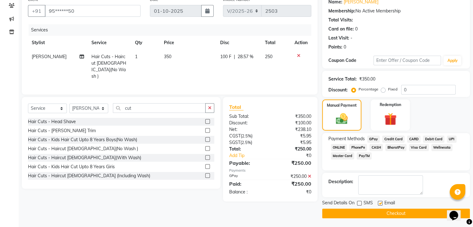  I want to click on div: Last Visit:, so click(339, 38).